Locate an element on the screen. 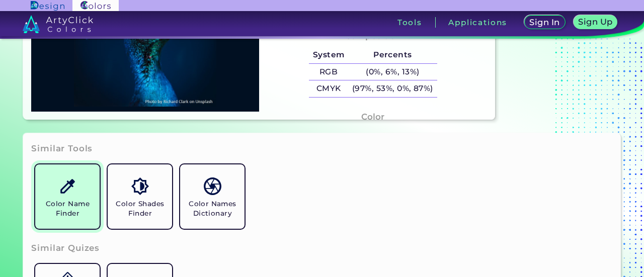 Image resolution: width=644 pixels, height=277 pixels. a: Color Shades Finder is located at coordinates (140, 197).